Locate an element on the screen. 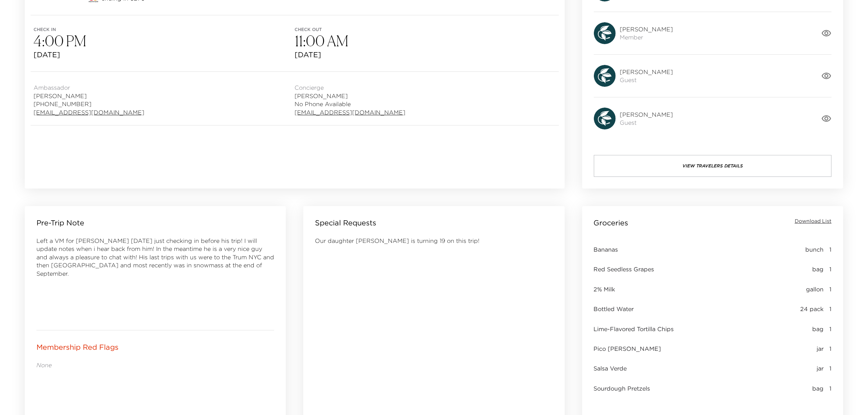  span: Sourdough Pretzels is located at coordinates (622, 388).